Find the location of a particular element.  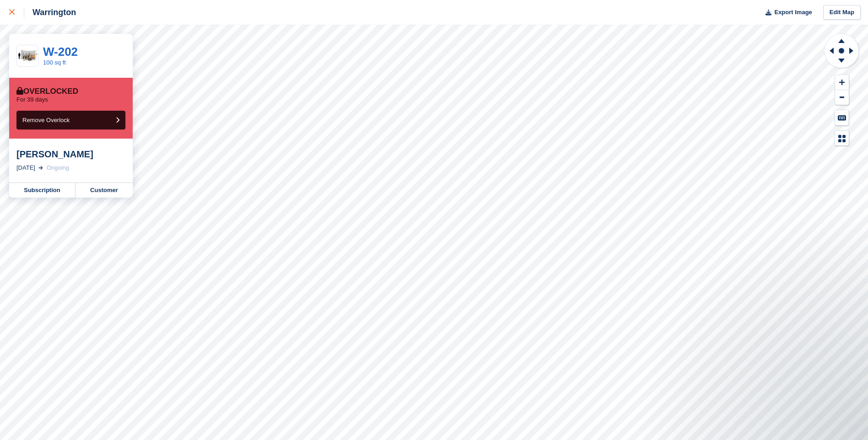

a: Edit Map is located at coordinates (842, 13).